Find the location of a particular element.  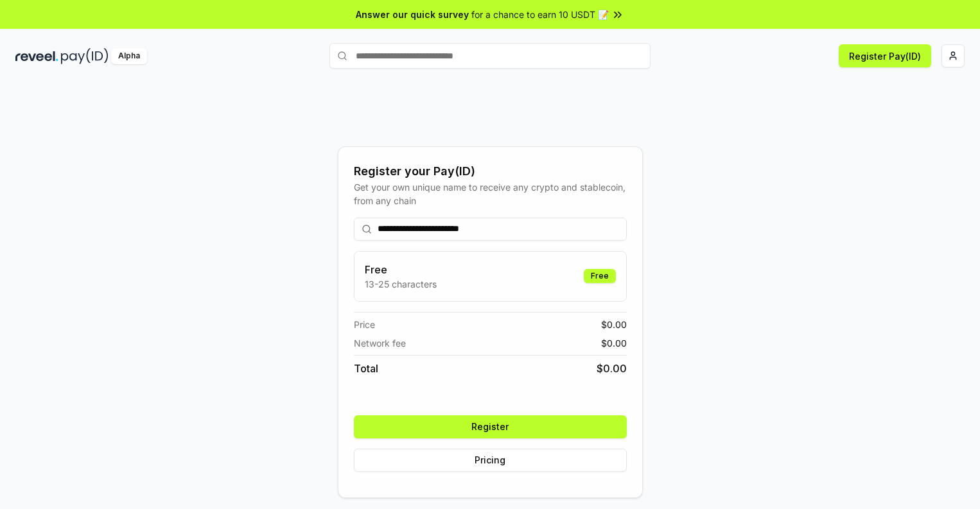

button: Register Pay(ID) is located at coordinates (885, 56).